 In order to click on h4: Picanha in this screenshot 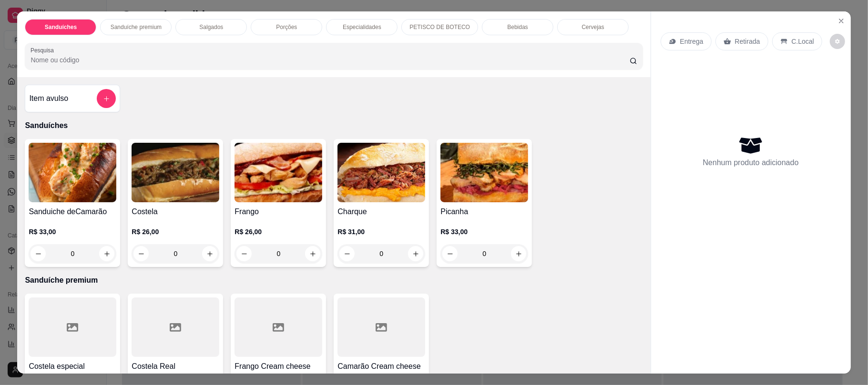, I will do `click(484, 212)`.